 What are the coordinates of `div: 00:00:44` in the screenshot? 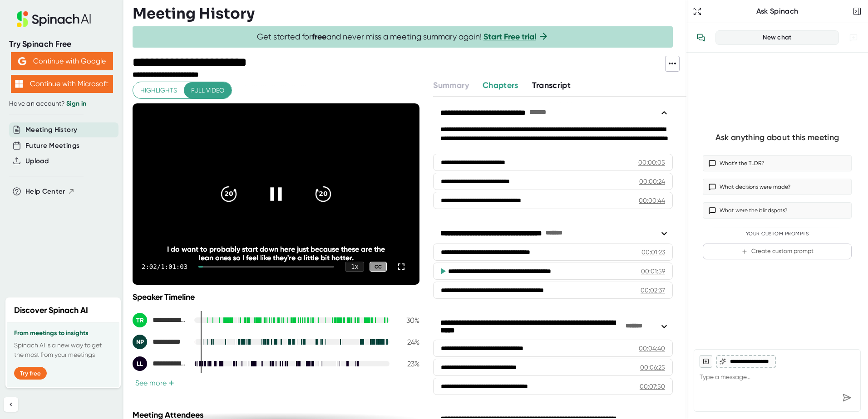 It's located at (652, 201).